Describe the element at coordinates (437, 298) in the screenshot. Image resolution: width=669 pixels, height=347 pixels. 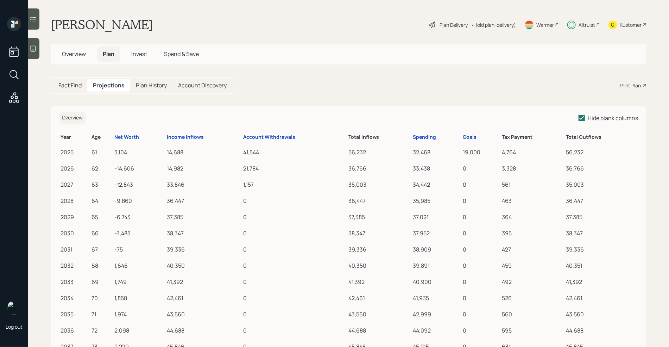
I see `div: 41,935` at that location.